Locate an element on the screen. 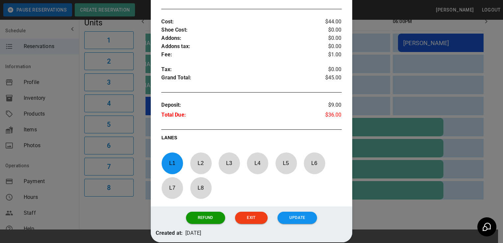 The width and height of the screenshot is (503, 243). p: L 6 is located at coordinates (315, 163).